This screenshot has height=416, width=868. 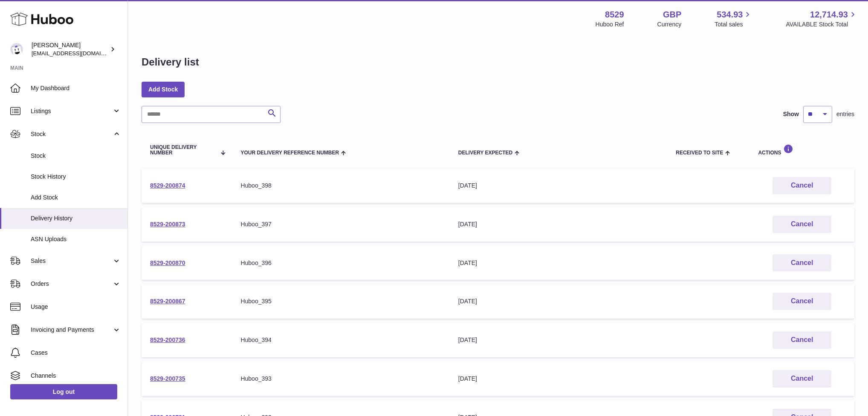 What do you see at coordinates (71, 261) in the screenshot?
I see `span: Sales` at bounding box center [71, 261].